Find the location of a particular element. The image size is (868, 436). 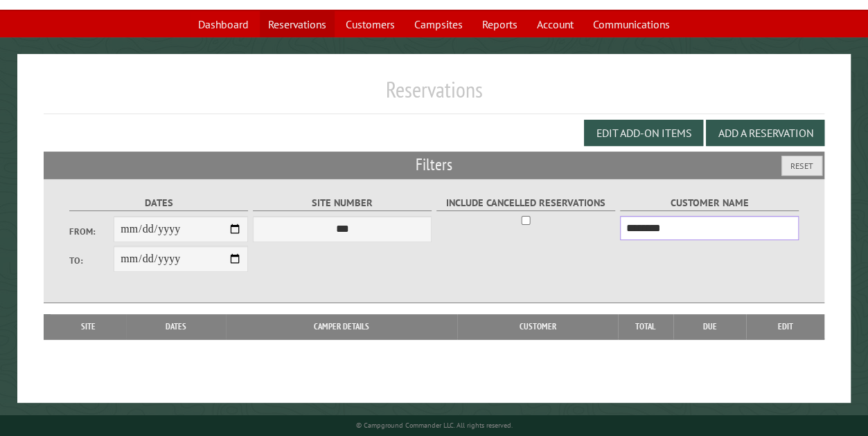

a: Reports is located at coordinates (499, 24).